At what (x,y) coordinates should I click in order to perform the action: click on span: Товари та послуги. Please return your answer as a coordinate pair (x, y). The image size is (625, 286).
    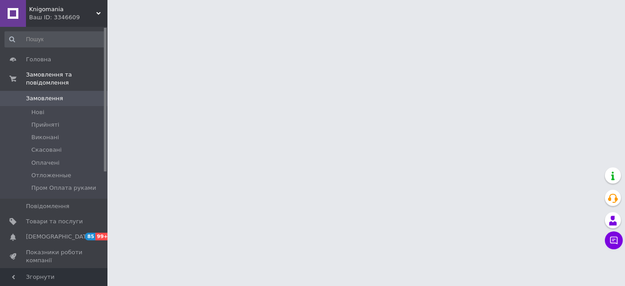
    Looking at the image, I should click on (54, 222).